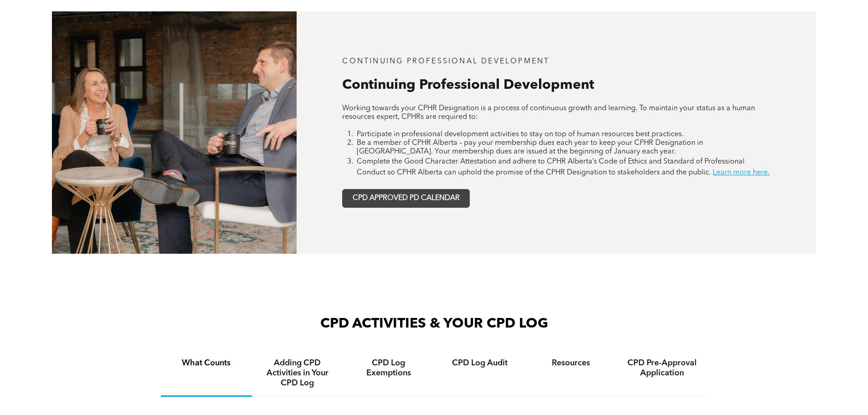  What do you see at coordinates (549, 112) in the screenshot?
I see `span: Working towards your CPHR Designation is a process of continuous growth and learning. To maintain...` at bounding box center [549, 112].